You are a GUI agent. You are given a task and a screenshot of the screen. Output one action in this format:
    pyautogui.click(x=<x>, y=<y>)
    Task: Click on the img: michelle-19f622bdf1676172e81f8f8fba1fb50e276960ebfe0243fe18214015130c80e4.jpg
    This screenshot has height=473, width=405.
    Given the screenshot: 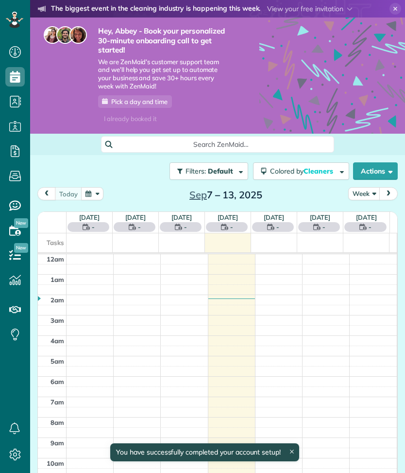 What is the action you would take?
    pyautogui.click(x=78, y=35)
    